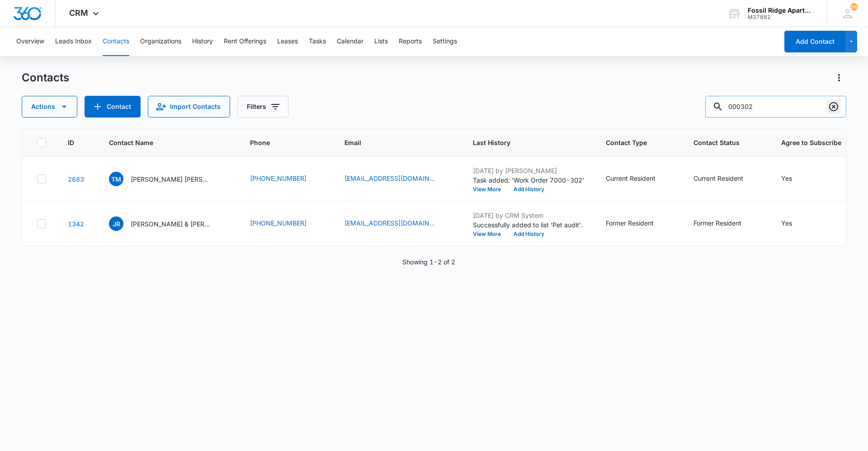 The height and width of the screenshot is (451, 868). I want to click on input: Search Contacts, so click(776, 107).